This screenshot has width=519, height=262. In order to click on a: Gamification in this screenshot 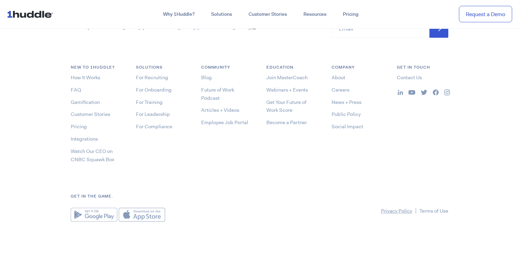, I will do `click(85, 102)`.